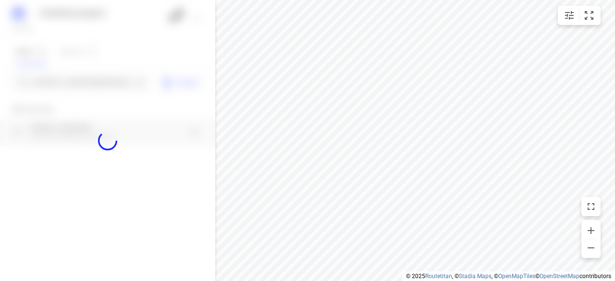 The width and height of the screenshot is (615, 281). Describe the element at coordinates (475, 276) in the screenshot. I see `a: Stadia Maps` at that location.